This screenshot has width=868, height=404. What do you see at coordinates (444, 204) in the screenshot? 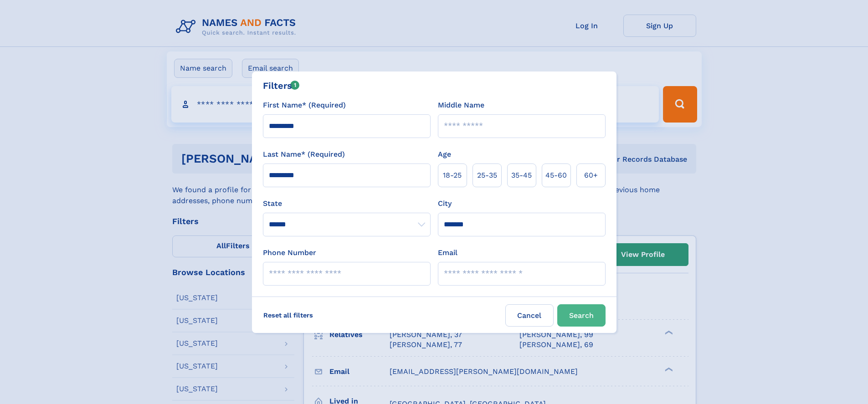
I see `label: City` at bounding box center [444, 204].